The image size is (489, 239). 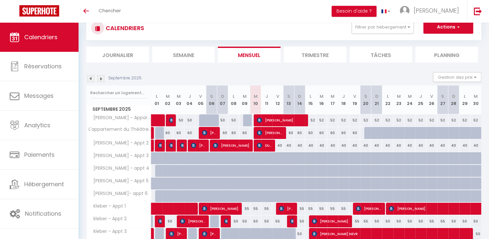 I want to click on th: 22, so click(x=388, y=100).